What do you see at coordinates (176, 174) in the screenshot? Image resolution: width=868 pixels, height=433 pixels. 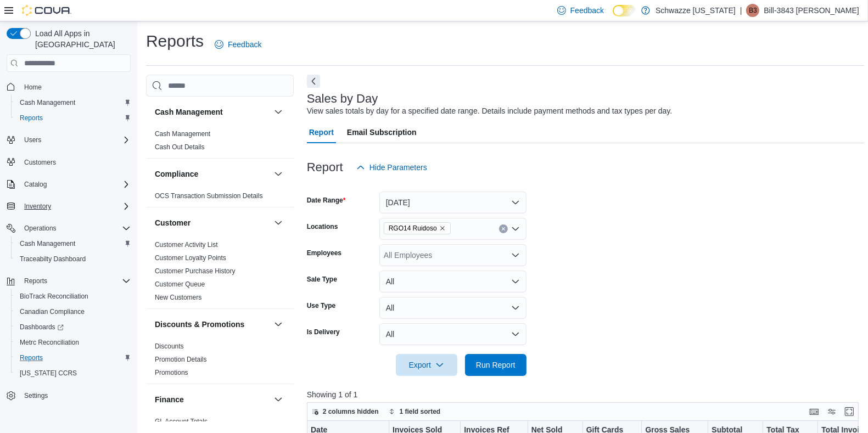 I see `h3: Compliance` at bounding box center [176, 174].